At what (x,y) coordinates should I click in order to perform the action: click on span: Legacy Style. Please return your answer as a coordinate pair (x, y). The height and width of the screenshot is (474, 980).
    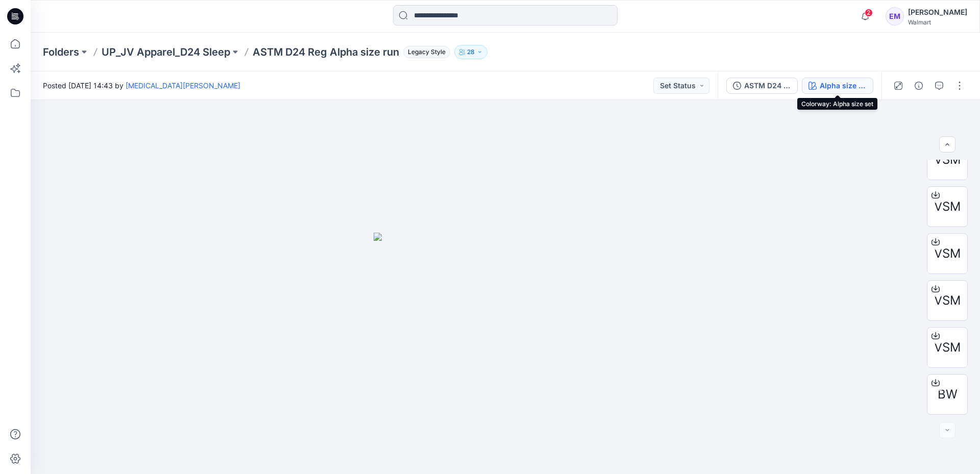
    Looking at the image, I should click on (427, 52).